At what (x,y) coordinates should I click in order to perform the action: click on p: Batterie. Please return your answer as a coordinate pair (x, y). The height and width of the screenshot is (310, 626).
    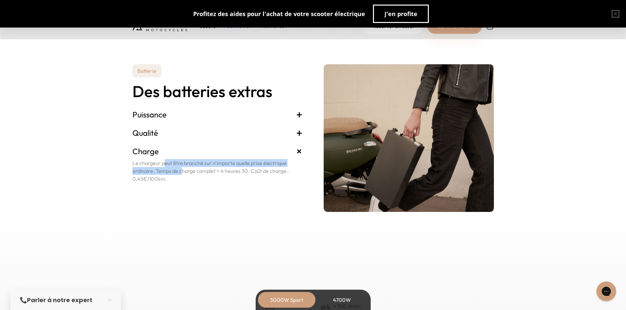
    Looking at the image, I should click on (147, 71).